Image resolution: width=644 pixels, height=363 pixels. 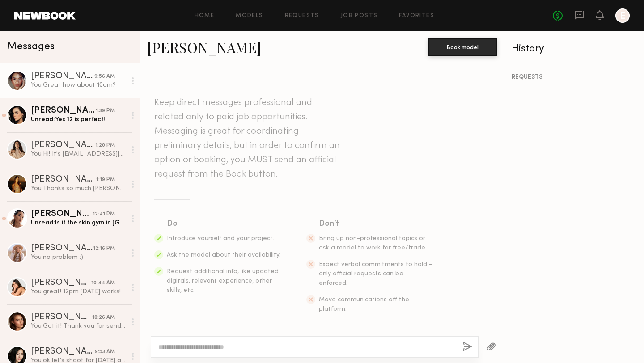 I want to click on div: 9:56 AM, so click(x=105, y=77).